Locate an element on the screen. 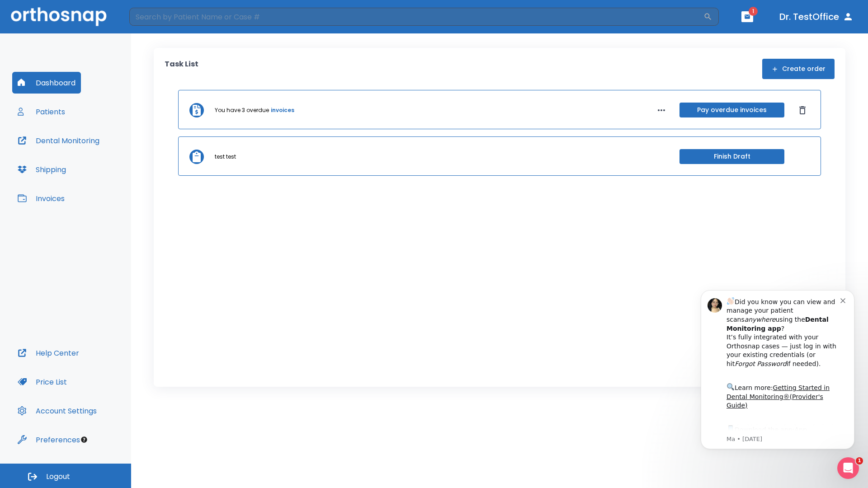 This screenshot has height=488, width=868. a: (Provider's Guide) is located at coordinates (88, 123).